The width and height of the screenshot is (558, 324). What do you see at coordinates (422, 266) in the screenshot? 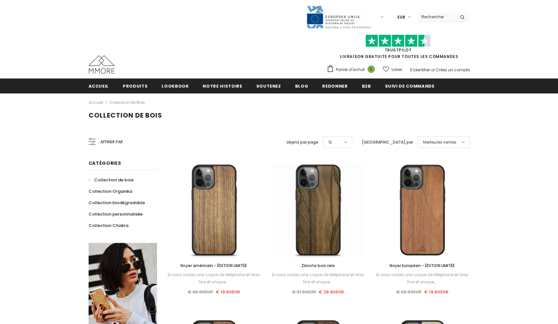
I see `a: Noyer Européen - ÉDITION LIMITÉE` at bounding box center [422, 266].